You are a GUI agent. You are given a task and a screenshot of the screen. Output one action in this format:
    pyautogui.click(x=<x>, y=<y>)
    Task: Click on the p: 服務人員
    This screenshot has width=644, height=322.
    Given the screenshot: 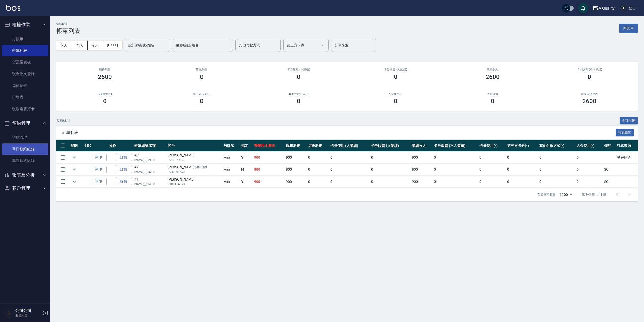 What is the action you would take?
    pyautogui.click(x=28, y=315)
    